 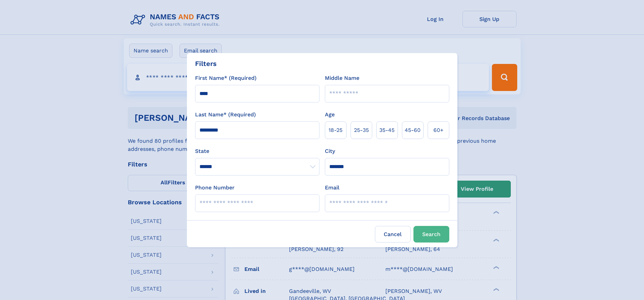 I want to click on span: 25‑35, so click(x=361, y=130).